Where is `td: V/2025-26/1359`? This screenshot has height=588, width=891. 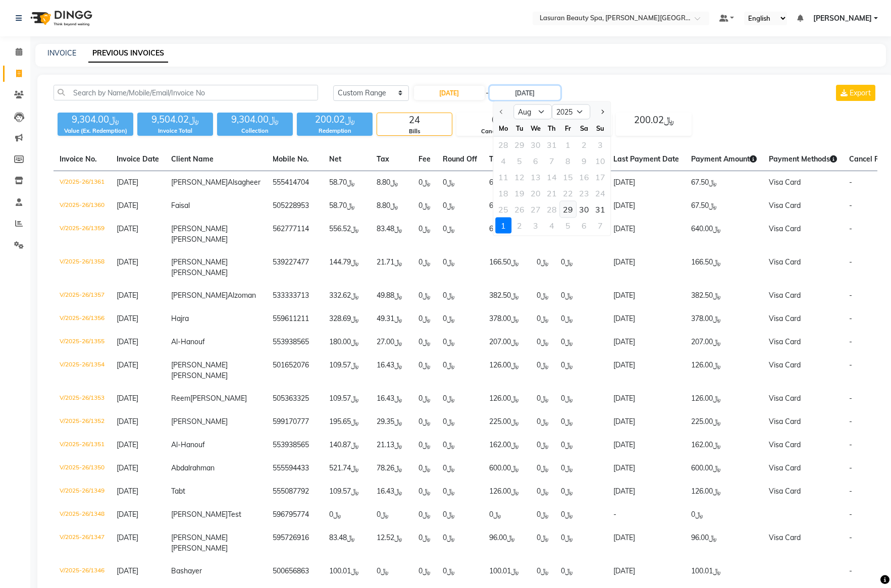 td: V/2025-26/1359 is located at coordinates (81, 234).